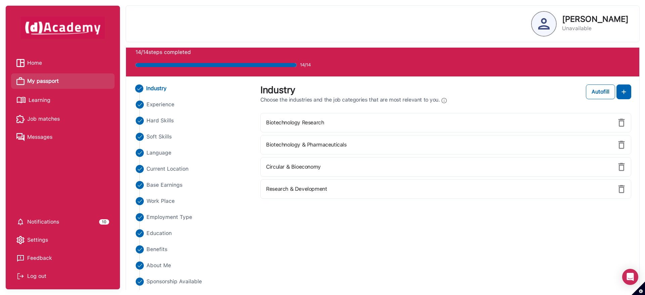 The height and width of the screenshot is (295, 645). I want to click on button: add, so click(623, 92).